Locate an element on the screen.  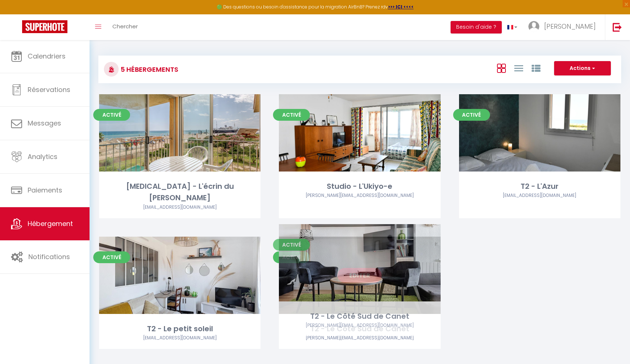
button: Besoin d'aide ? is located at coordinates (476, 27).